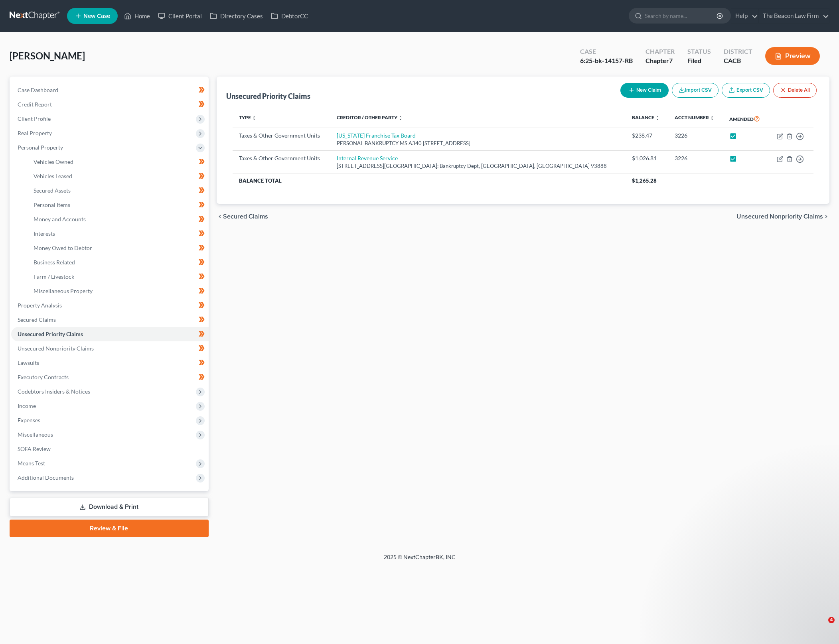 Image resolution: width=839 pixels, height=644 pixels. Describe the element at coordinates (53, 161) in the screenshot. I see `span: Vehicles Owned` at that location.